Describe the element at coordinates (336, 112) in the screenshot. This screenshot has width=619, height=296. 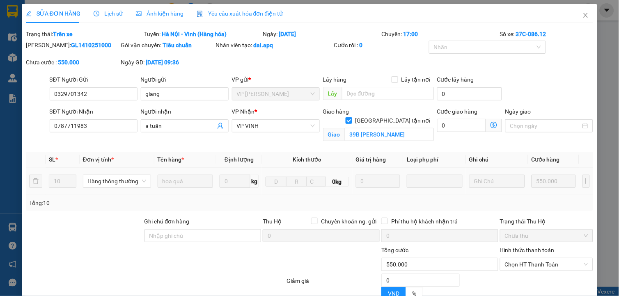
I see `span: Giao hàng` at that location.